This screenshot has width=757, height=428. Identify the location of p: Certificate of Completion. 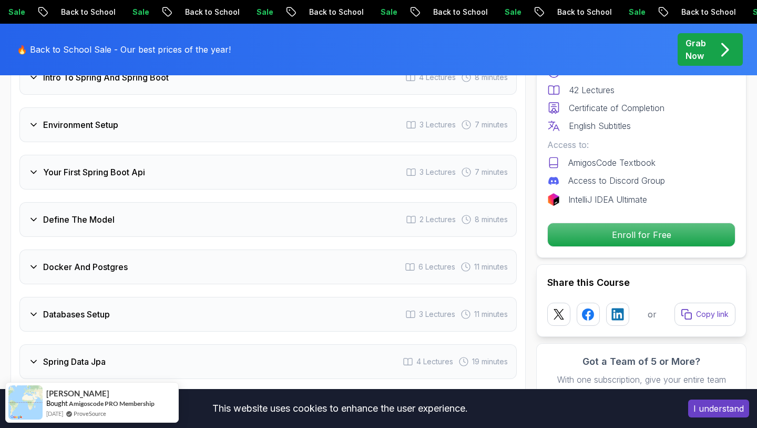
(617, 108).